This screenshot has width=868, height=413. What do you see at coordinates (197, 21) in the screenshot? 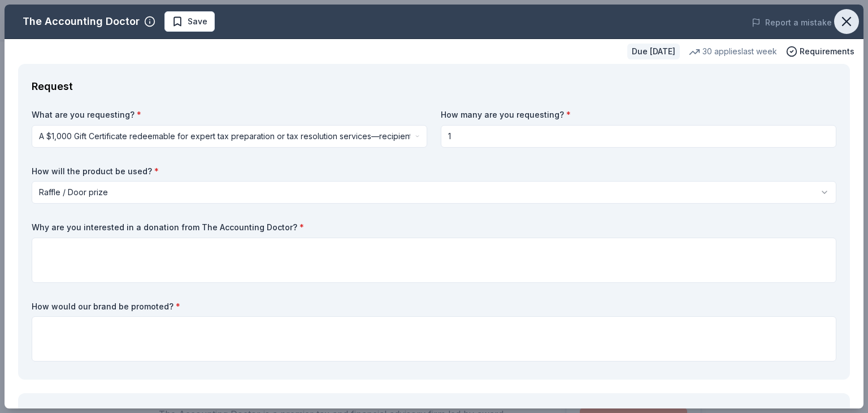
I see `span: Save` at bounding box center [197, 21].